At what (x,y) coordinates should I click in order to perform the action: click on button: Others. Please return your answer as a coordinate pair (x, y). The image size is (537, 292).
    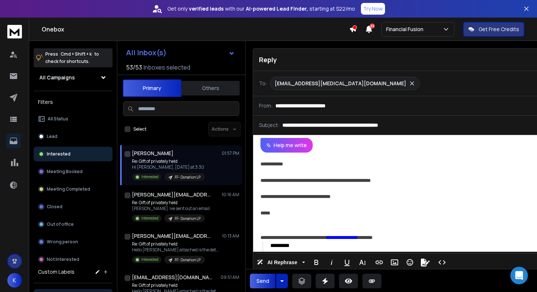
    Looking at the image, I should click on (211, 88).